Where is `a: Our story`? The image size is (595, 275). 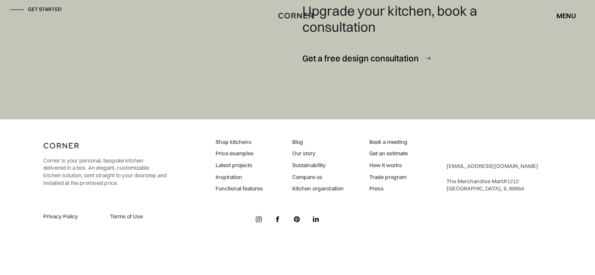 a: Our story is located at coordinates (318, 154).